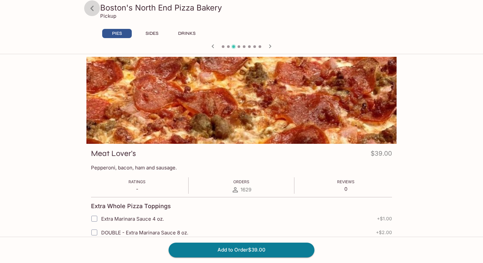 This screenshot has width=483, height=263. Describe the element at coordinates (246, 190) in the screenshot. I see `span: 1629` at that location.